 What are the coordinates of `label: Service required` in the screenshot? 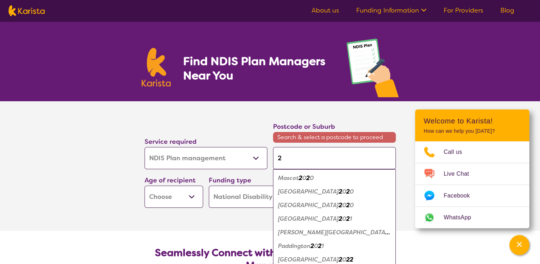 It's located at (171, 141).